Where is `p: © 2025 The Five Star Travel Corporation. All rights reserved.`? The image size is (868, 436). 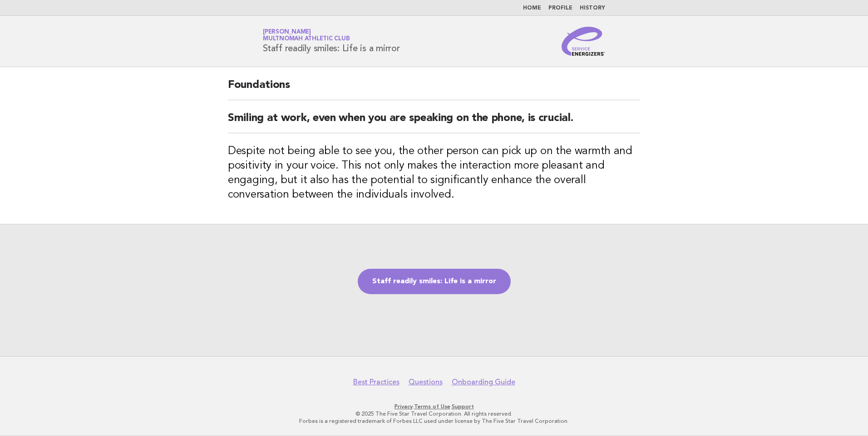
p: © 2025 The Five Star Travel Corporation. All rights reserved. is located at coordinates (434, 415).